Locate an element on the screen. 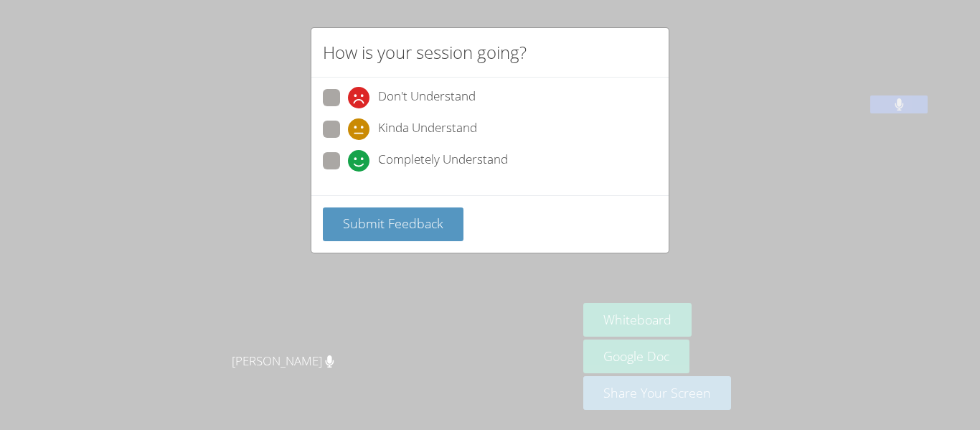 The image size is (980, 430). span: Completely Understand is located at coordinates (443, 160).